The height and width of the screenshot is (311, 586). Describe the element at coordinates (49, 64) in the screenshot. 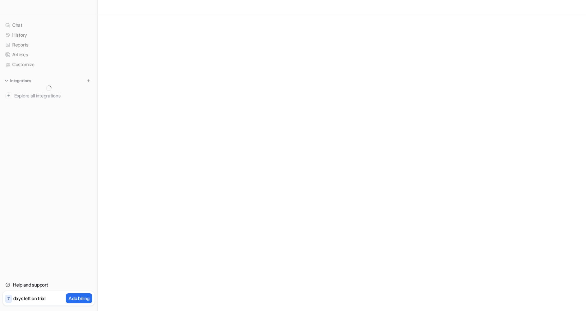

I see `a: Customize` at that location.